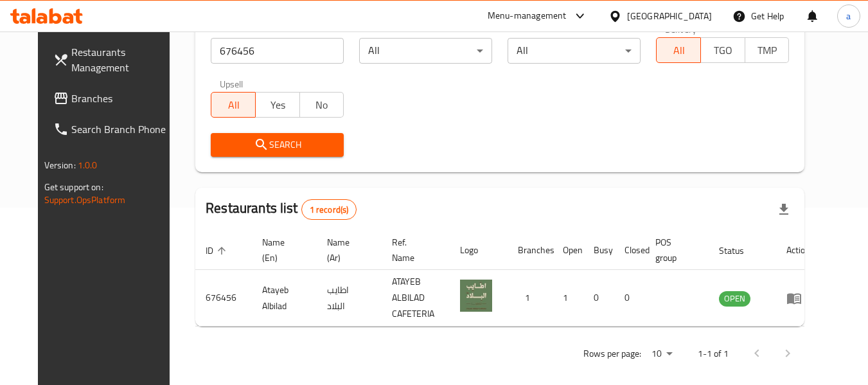 The height and width of the screenshot is (385, 868). Describe the element at coordinates (723, 50) in the screenshot. I see `span: TGO` at that location.